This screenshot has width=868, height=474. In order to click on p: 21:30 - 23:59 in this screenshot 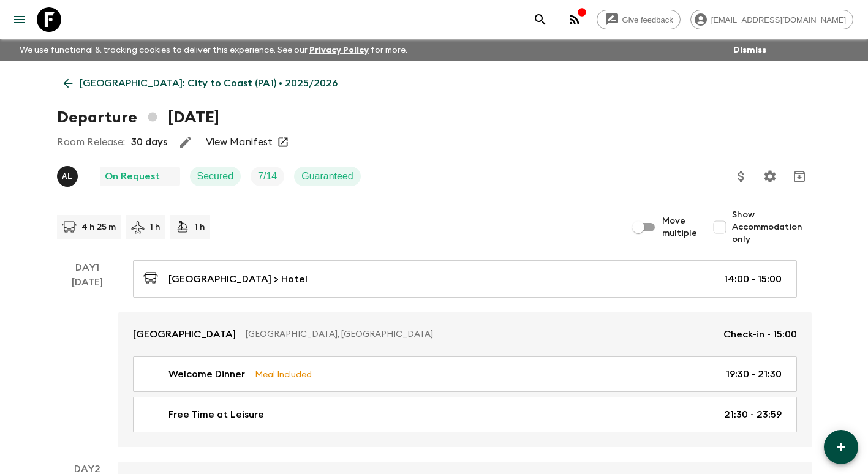, I will do `click(753, 415)`.